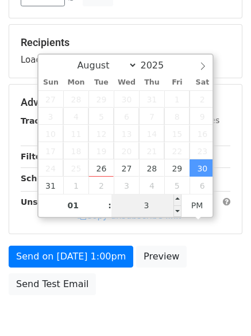  I want to click on span: August 4, 2025, so click(76, 116).